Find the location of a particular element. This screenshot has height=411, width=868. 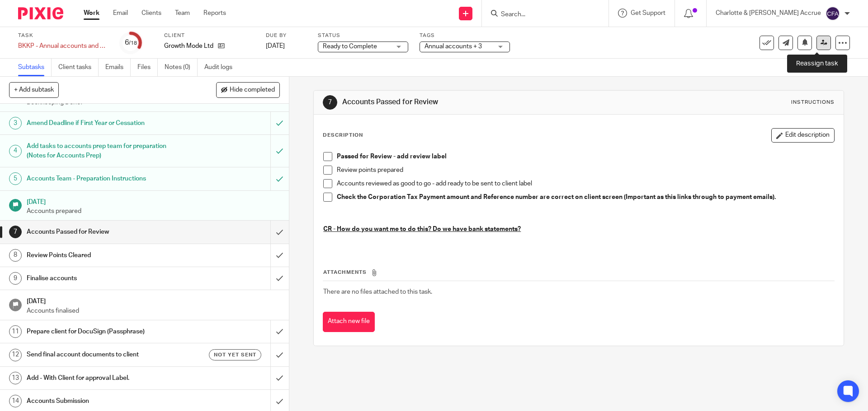

a: Files is located at coordinates (147, 67).